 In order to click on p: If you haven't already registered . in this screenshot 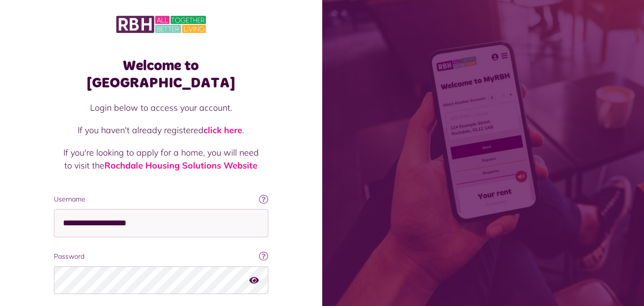, I will do `click(161, 130)`.